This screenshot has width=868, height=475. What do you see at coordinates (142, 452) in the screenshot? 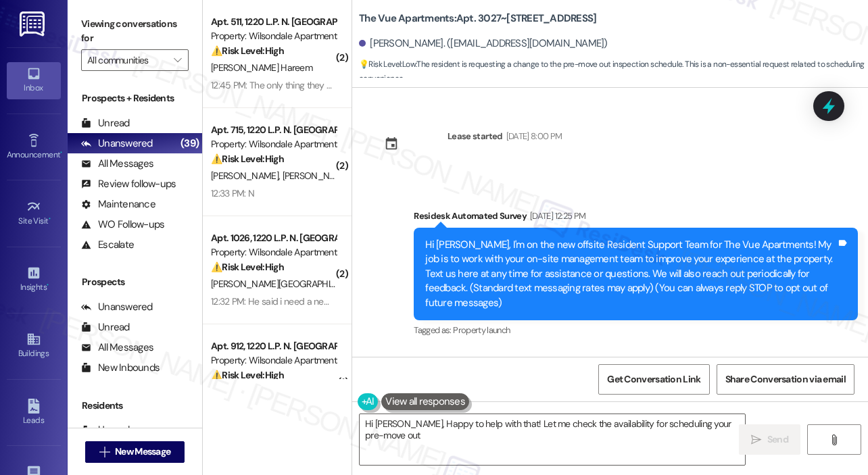
I see `span: New Message` at bounding box center [142, 452].